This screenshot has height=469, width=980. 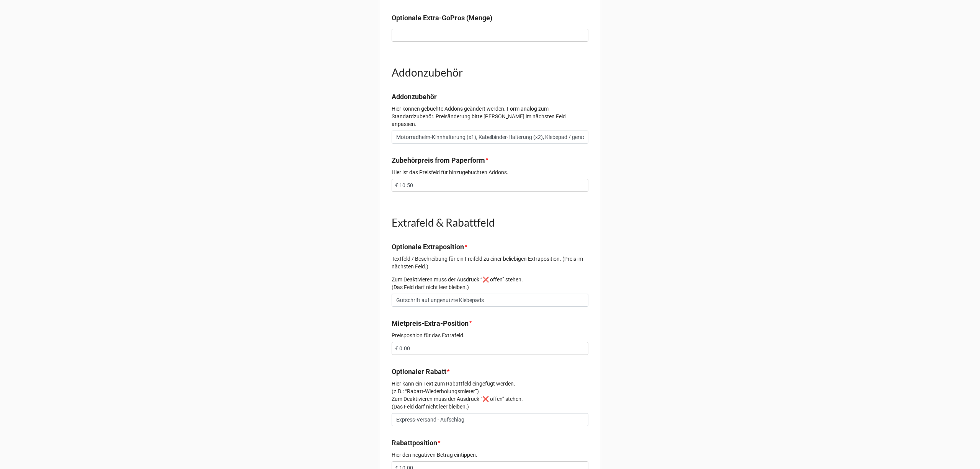 I want to click on p: Hier kann ein Text zum Rabattfeld eingefügt werden. (z.B.: “Rabatt-Wiederholungsmieter”) Zum Deak..., so click(x=490, y=395).